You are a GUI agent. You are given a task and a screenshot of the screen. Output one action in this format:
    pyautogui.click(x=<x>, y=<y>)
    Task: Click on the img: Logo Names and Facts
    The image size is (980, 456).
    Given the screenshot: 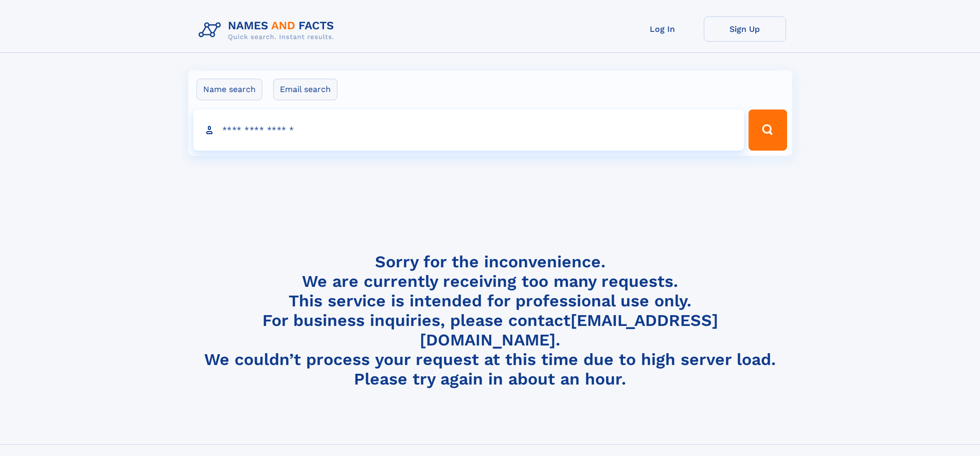 What is the action you would take?
    pyautogui.click(x=268, y=30)
    